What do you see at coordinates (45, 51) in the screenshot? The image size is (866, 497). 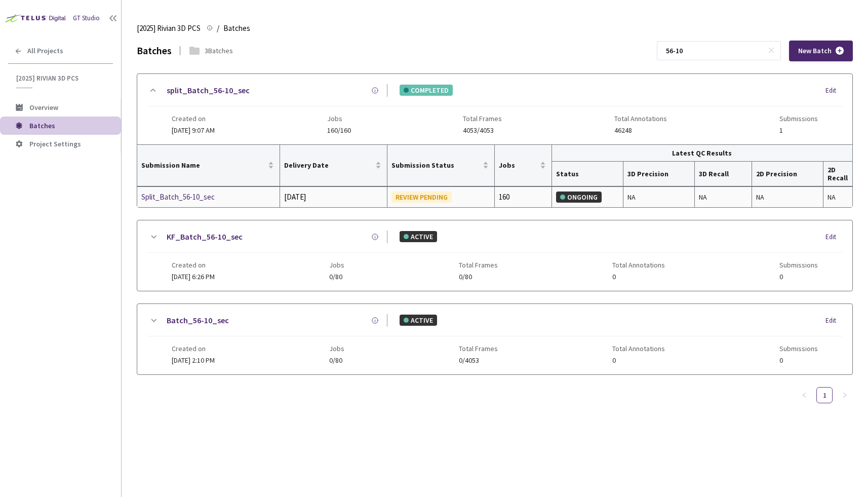 I see `span: All Projects` at bounding box center [45, 51].